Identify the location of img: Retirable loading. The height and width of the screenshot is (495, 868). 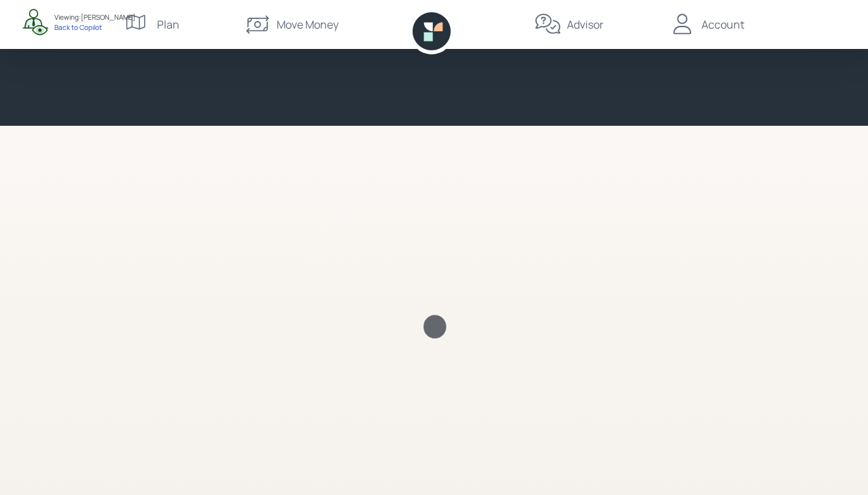
(434, 326).